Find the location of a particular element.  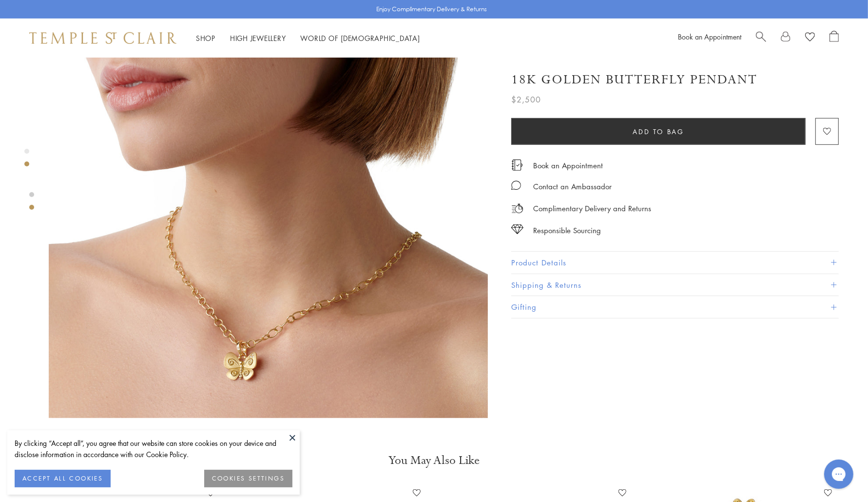

button: COOKIES SETTINGS is located at coordinates (248, 478).